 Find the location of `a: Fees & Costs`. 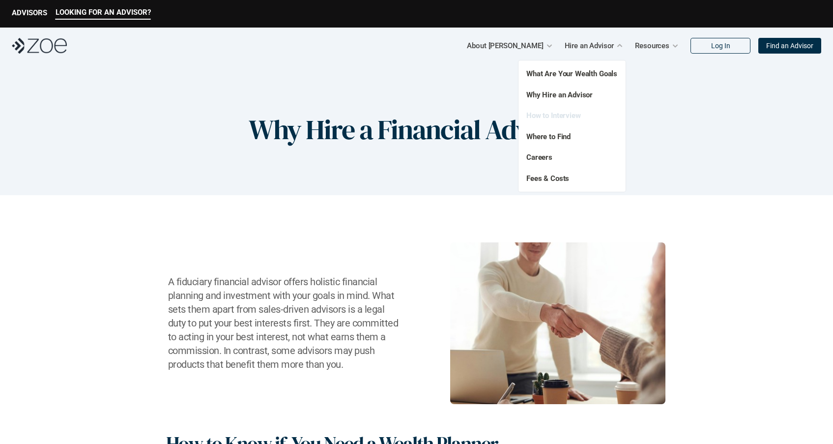

a: Fees & Costs is located at coordinates (547, 178).